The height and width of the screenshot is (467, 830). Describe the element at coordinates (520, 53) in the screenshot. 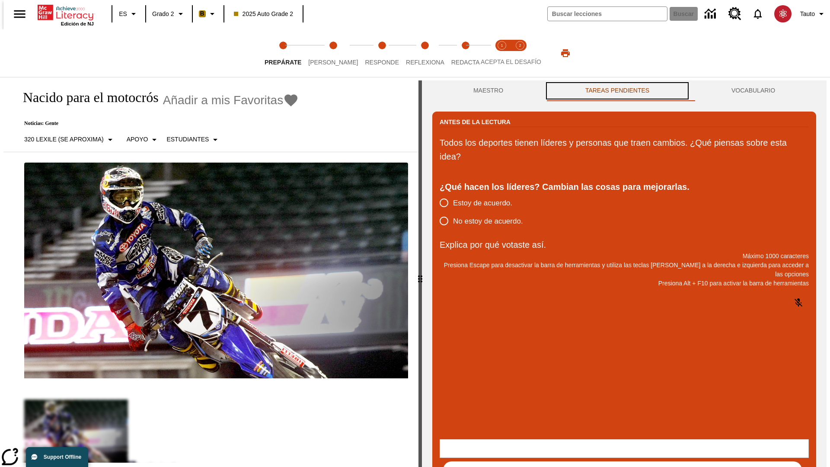

I see `button: Acepta el desafío contesta step 2 of 2` at that location.